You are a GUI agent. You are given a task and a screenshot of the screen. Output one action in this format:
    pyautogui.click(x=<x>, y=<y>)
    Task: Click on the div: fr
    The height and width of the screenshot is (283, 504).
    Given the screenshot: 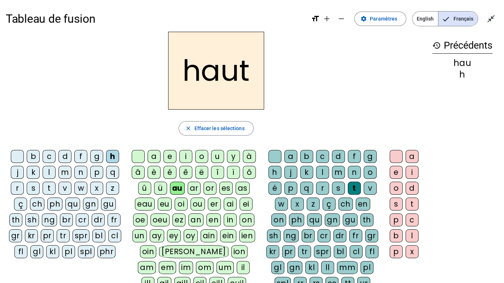 What is the action you would take?
    pyautogui.click(x=356, y=236)
    